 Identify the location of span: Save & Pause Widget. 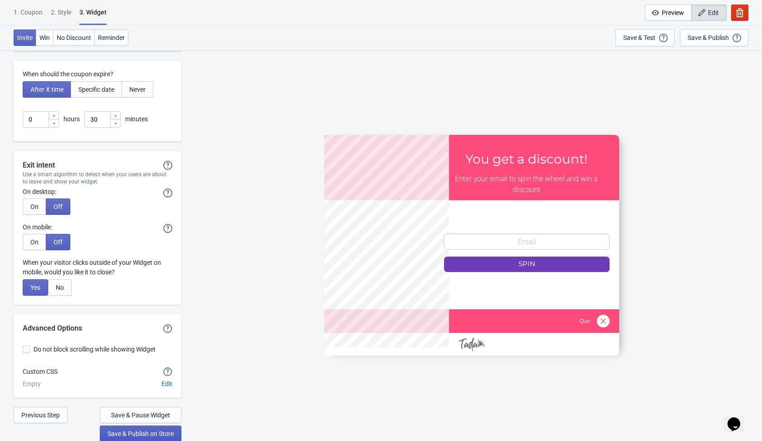
(141, 415).